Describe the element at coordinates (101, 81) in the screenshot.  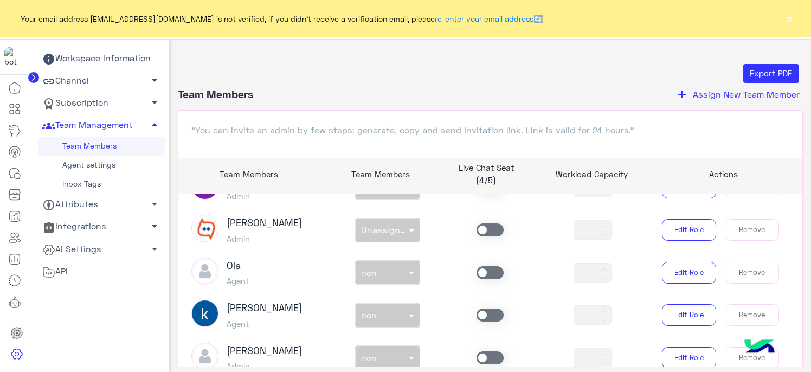
I see `a: Channel` at that location.